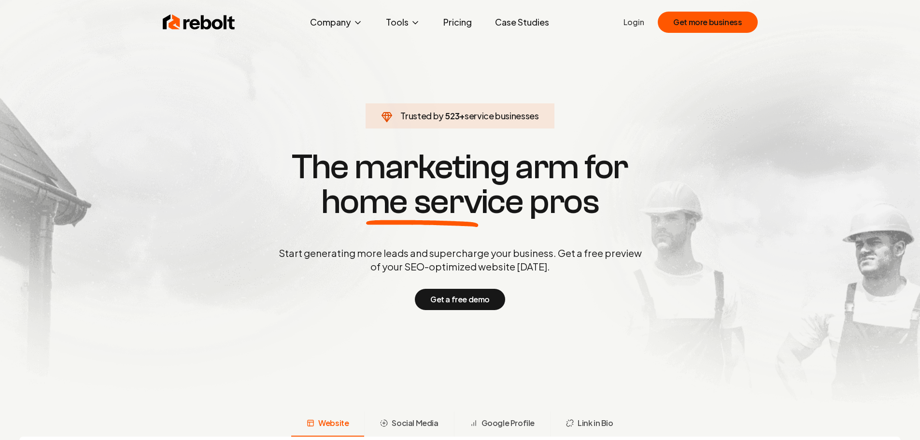  Describe the element at coordinates (707, 22) in the screenshot. I see `button: Get more business` at that location.